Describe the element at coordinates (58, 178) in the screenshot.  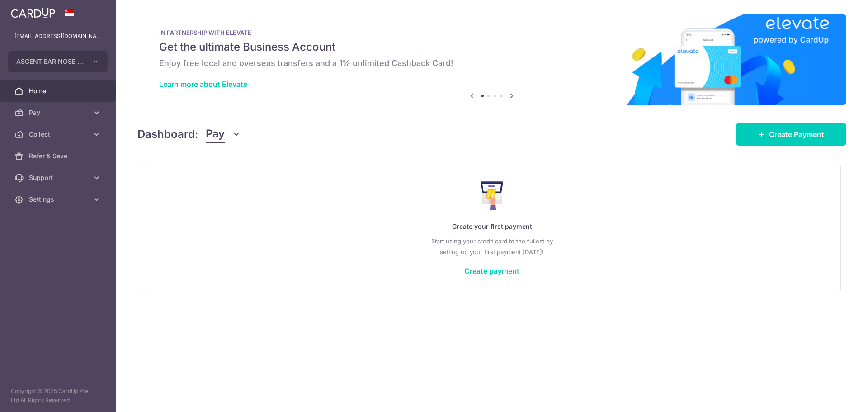
I see `span: Support` at that location.